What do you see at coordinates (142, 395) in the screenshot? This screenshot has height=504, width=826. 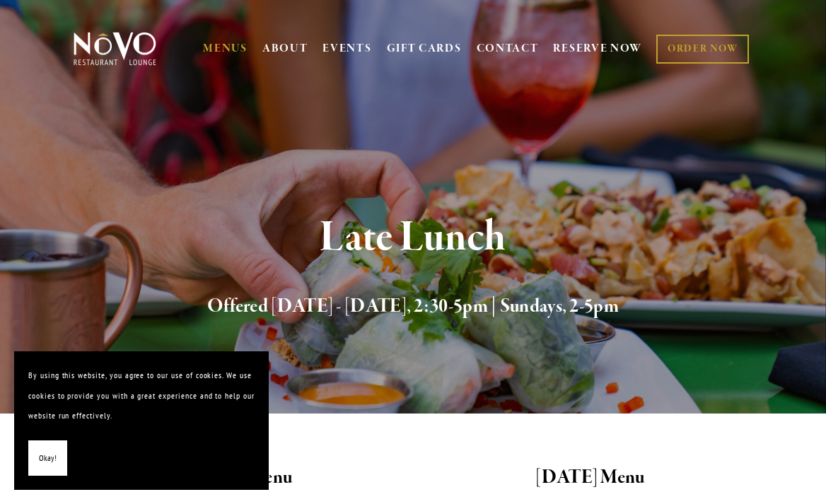 I see `p: By using this website, you agree to our use of cookies. We use cookies to provide you with a grea...` at bounding box center [142, 395].